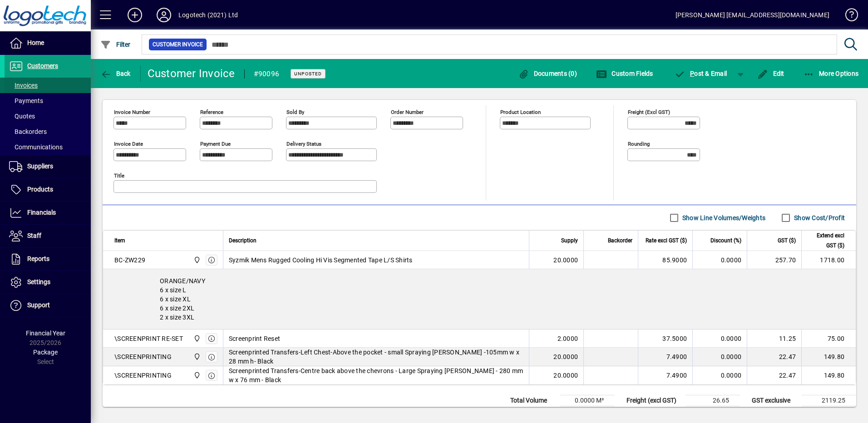 Image resolution: width=868 pixels, height=423 pixels. I want to click on div: ORANGE/NAVY 6 x size L 6 x size XL 6 x size 2XL 2 x size 3XL, so click(480, 299).